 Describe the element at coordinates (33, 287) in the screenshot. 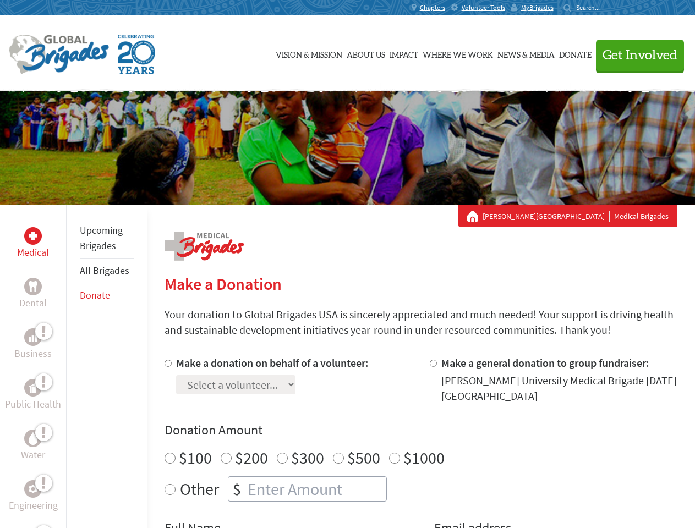

I see `div: Dental` at that location.